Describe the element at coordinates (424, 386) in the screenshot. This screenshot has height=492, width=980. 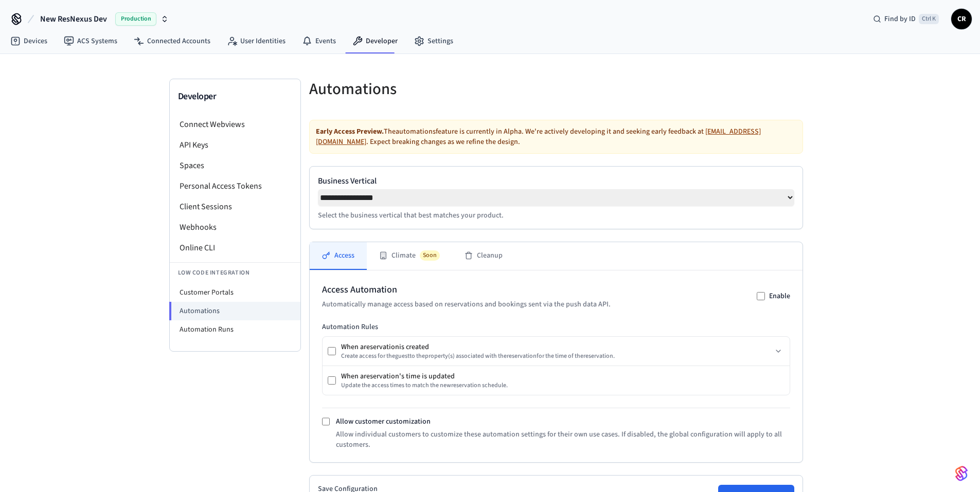
I see `div: Update the access times to match the new reservation schedule.` at that location.